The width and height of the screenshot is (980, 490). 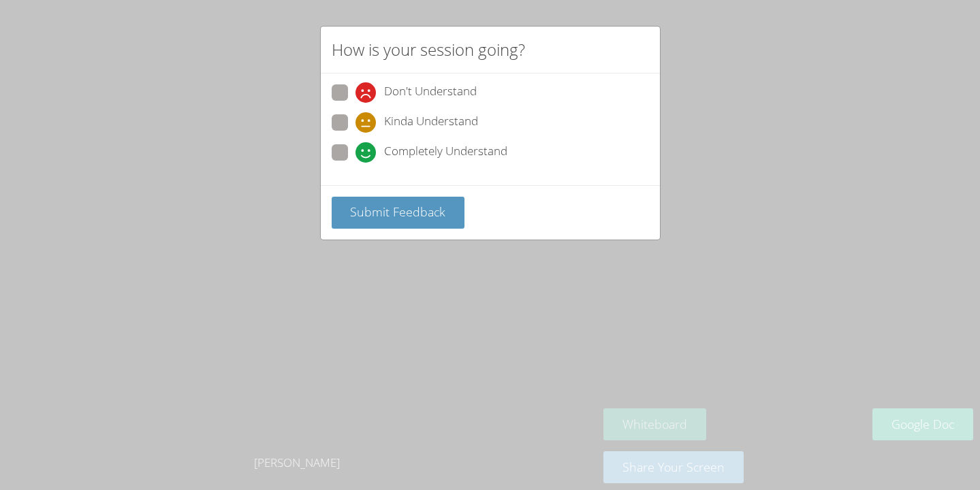 What do you see at coordinates (446, 153) in the screenshot?
I see `span: Completely Understand` at bounding box center [446, 153].